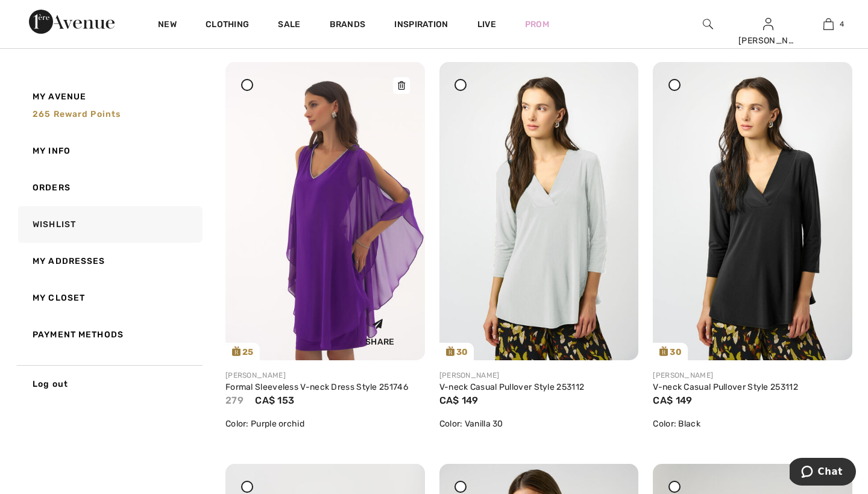 The width and height of the screenshot is (868, 494). Describe the element at coordinates (379, 330) in the screenshot. I see `div: Share` at that location.